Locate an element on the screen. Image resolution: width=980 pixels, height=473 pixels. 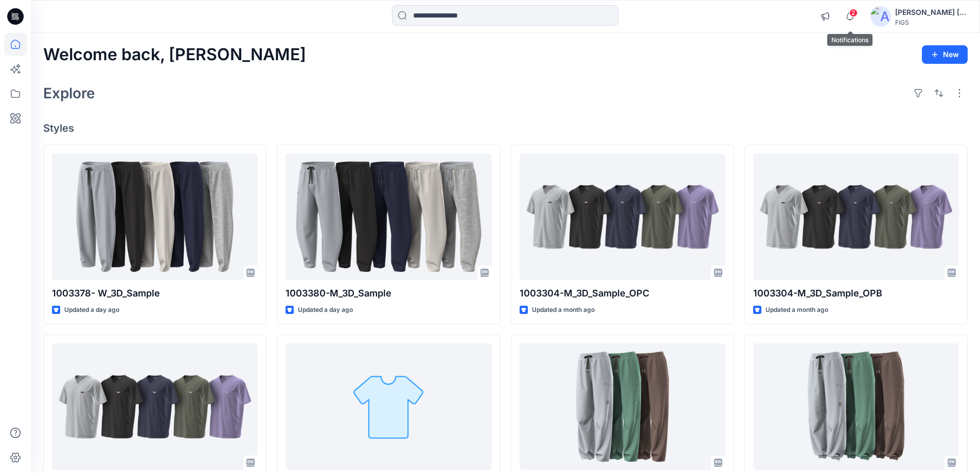
p: 1003378- W_3D_Sample is located at coordinates (155, 294).